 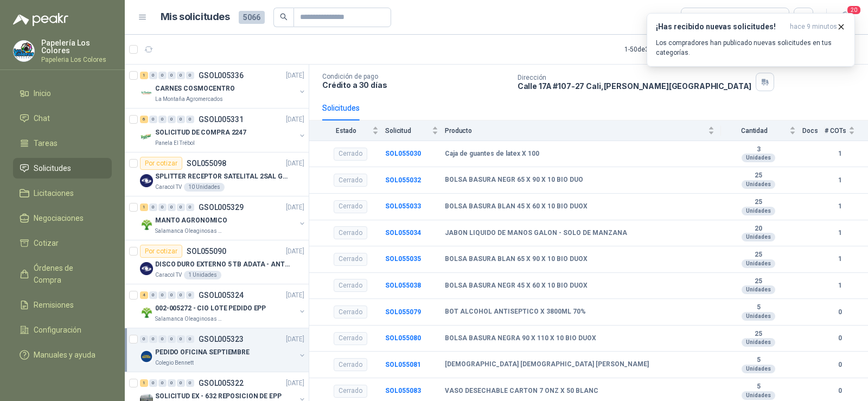 I want to click on th: Docs, so click(x=813, y=130).